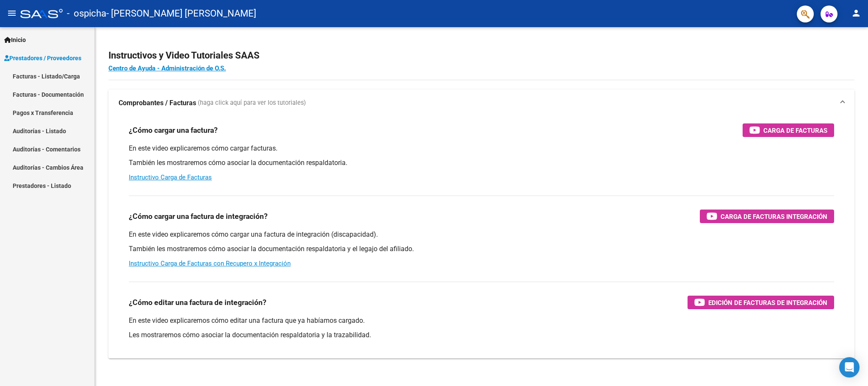 The width and height of the screenshot is (868, 386). Describe the element at coordinates (774, 217) in the screenshot. I see `span: Carga de Facturas Integración` at that location.